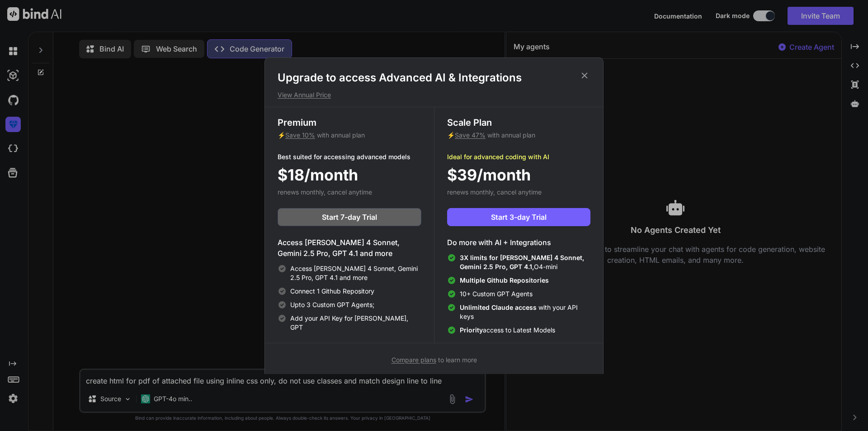 This screenshot has height=431, width=868. I want to click on h4: Do more with AI + Integrations, so click(519, 242).